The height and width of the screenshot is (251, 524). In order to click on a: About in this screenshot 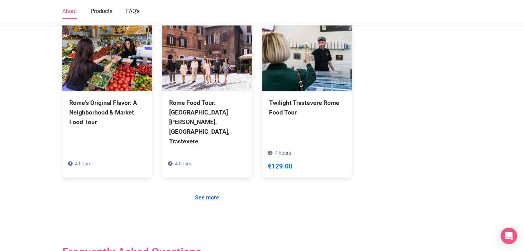, I will do `click(70, 12)`.